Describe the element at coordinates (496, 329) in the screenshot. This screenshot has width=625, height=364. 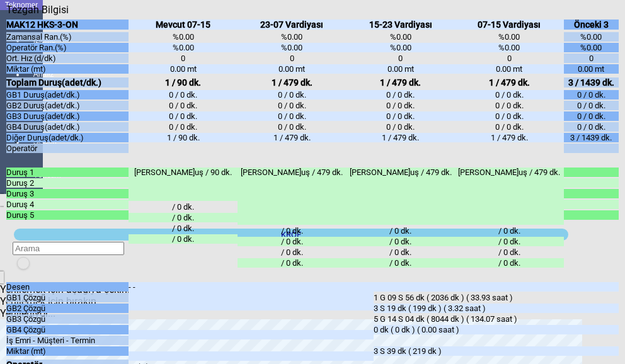
I see `div: 0 dk ( 0 dk ) ( 0.00 saat )` at that location.